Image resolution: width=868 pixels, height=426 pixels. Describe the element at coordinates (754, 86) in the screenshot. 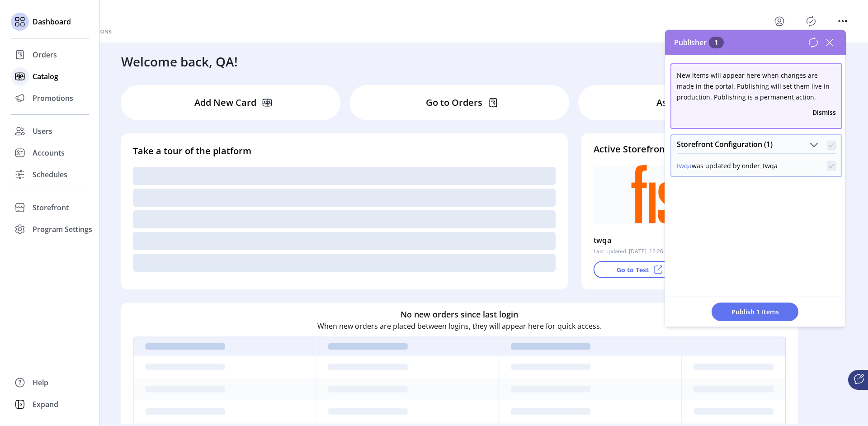

I see `span: New items will appear here when changes are made in the portal. Publishing will set them live in ...` at that location.